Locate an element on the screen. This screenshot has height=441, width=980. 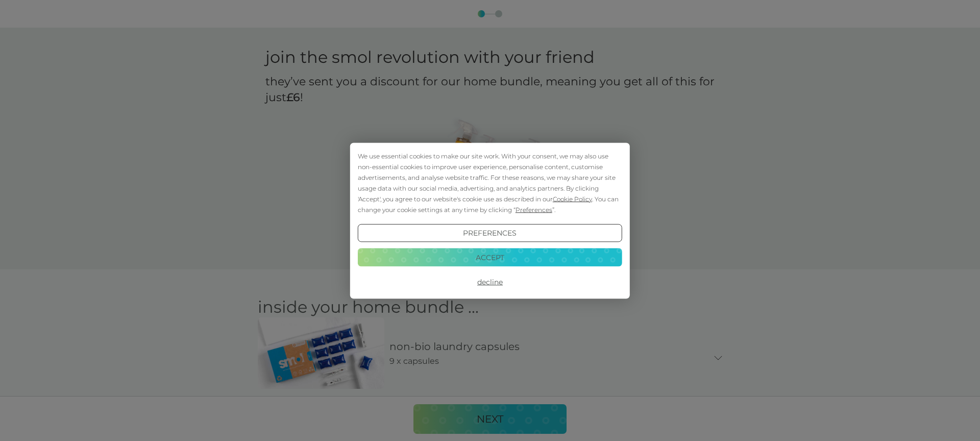
span: Preferences is located at coordinates (533, 209).